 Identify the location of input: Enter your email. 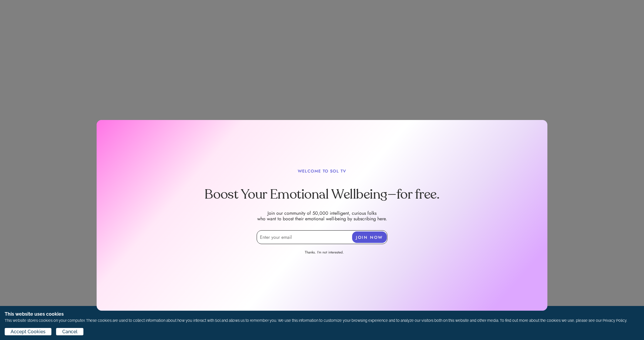
(322, 237).